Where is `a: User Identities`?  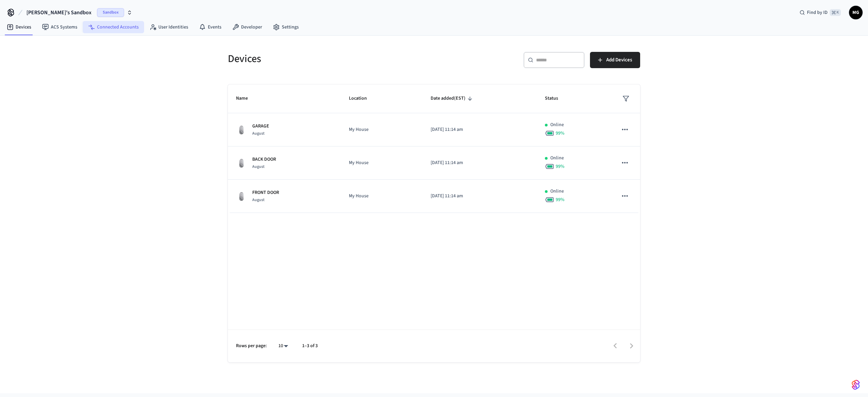 a: User Identities is located at coordinates (169, 27).